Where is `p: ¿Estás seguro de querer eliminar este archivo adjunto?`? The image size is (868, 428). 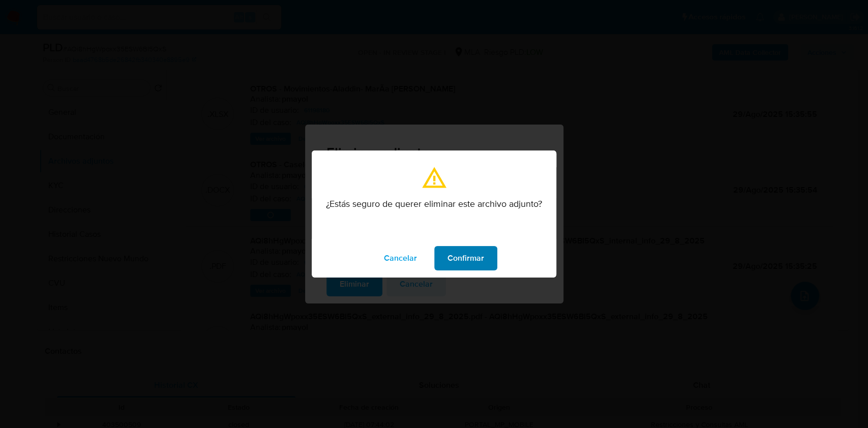 p: ¿Estás seguro de querer eliminar este archivo adjunto? is located at coordinates (433, 204).